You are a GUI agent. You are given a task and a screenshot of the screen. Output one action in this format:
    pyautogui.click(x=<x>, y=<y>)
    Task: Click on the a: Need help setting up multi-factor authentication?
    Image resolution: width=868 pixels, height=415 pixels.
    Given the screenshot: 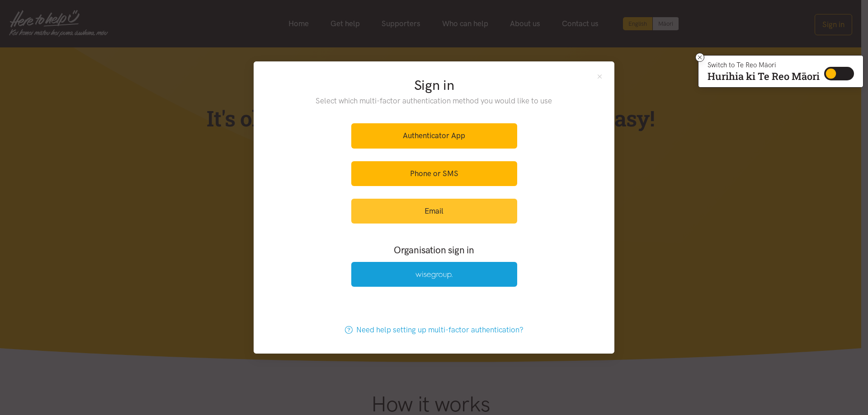 What is the action you would take?
    pyautogui.click(x=434, y=330)
    